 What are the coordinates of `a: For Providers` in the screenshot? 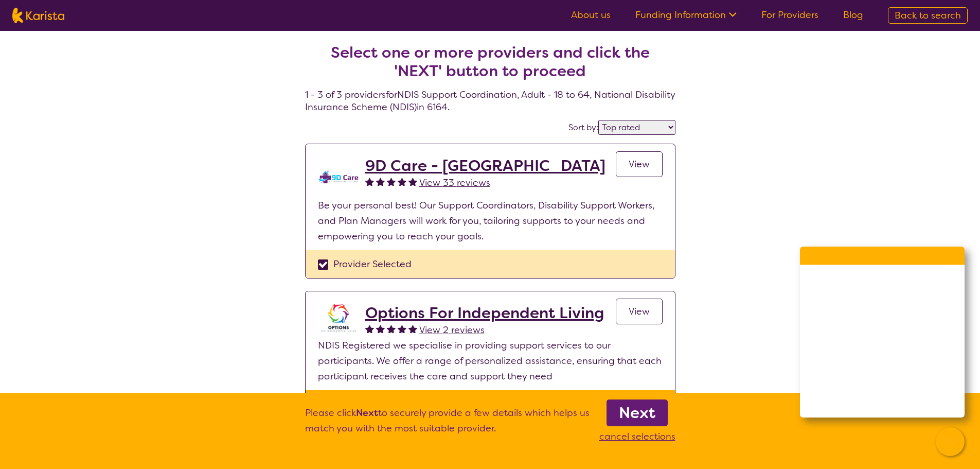 It's located at (789, 15).